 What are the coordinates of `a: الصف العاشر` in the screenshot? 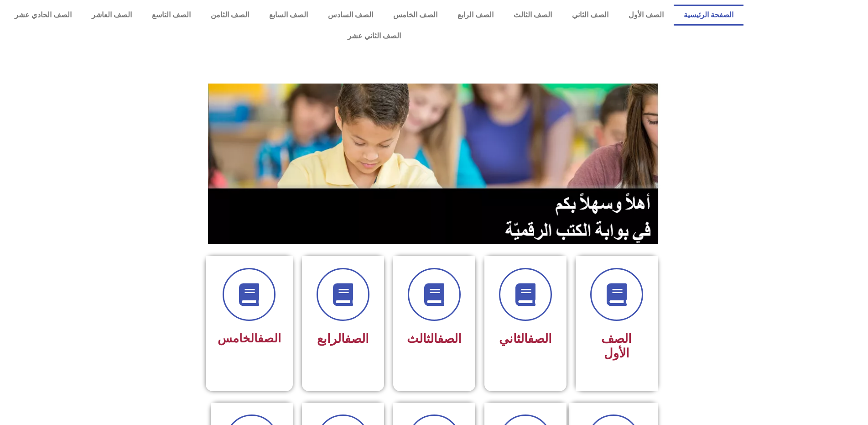 It's located at (111, 15).